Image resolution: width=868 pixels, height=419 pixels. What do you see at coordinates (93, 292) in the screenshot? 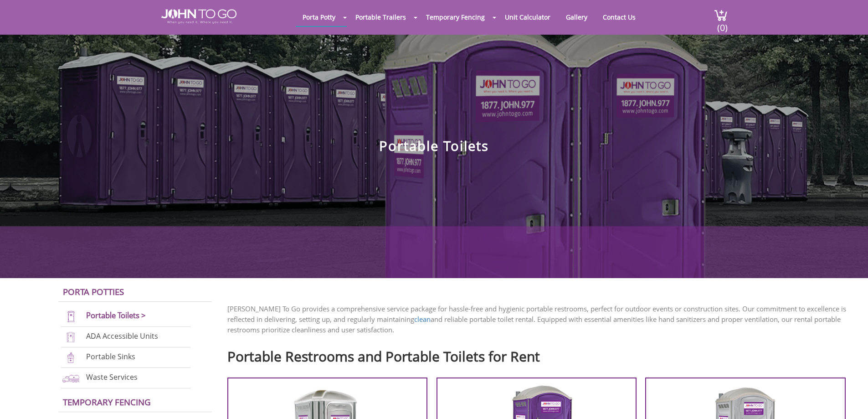
I see `a: Porta Potties` at bounding box center [93, 292].